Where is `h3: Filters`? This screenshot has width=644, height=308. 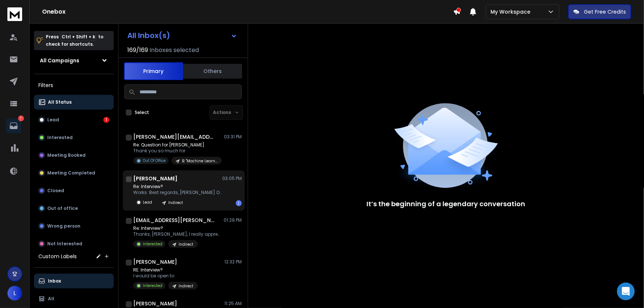 h3: Filters is located at coordinates (74, 85).